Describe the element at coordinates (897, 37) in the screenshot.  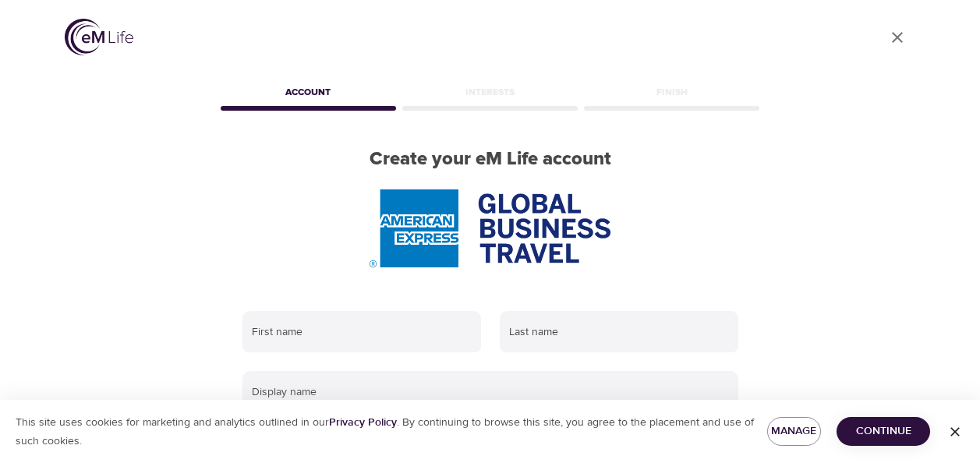
I see `a: close` at that location.